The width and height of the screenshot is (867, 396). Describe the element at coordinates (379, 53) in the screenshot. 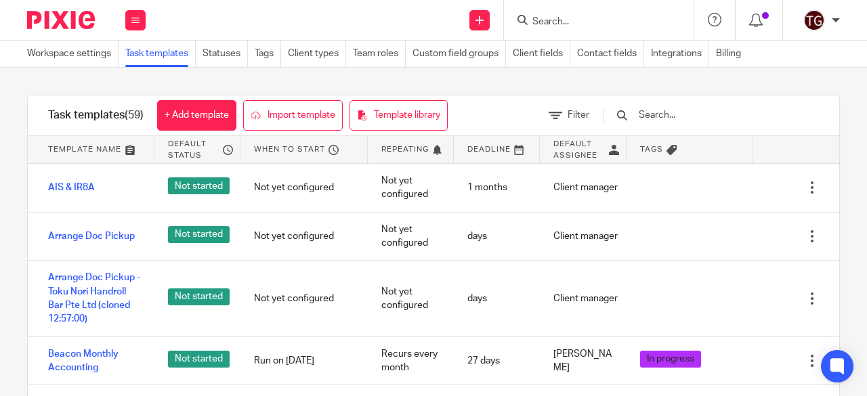

I see `a: Team roles` at that location.